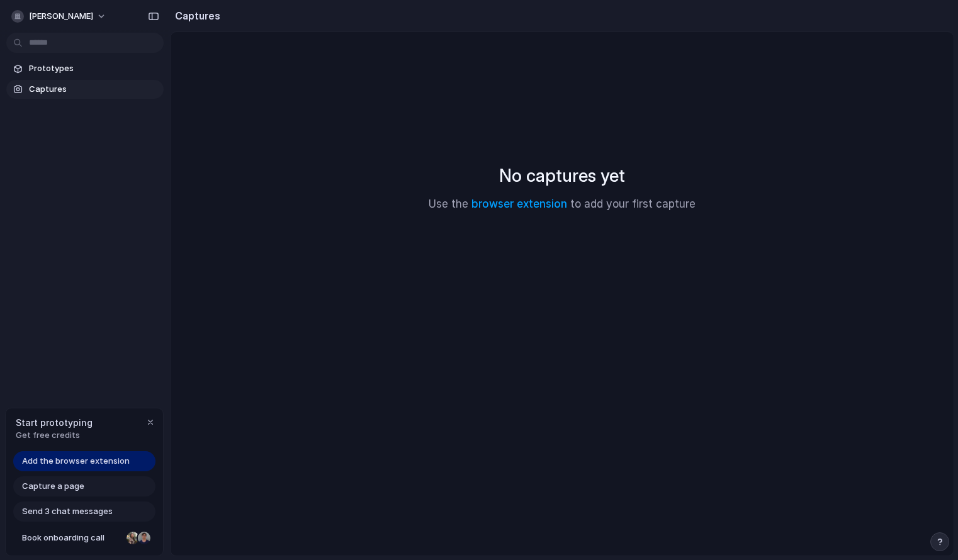 This screenshot has width=958, height=560. I want to click on span: Add the browser extension, so click(76, 462).